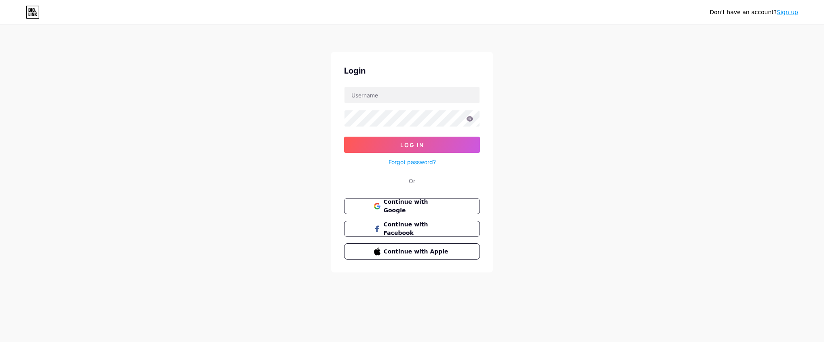  I want to click on div: Don't have an account?, so click(754, 12).